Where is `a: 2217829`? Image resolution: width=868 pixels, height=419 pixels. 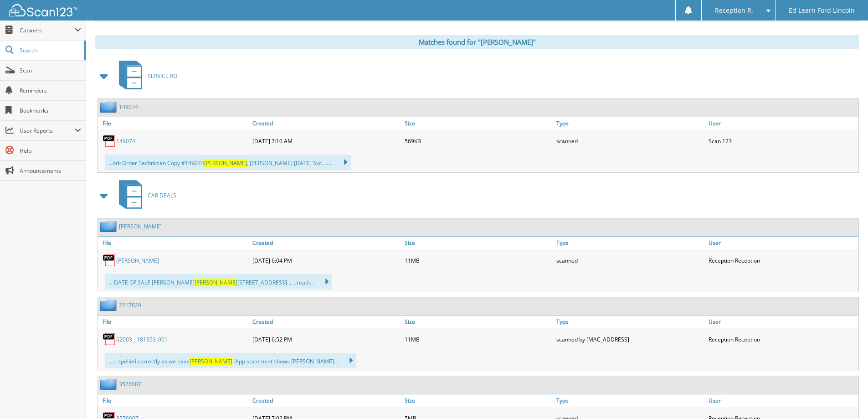 a: 2217829 is located at coordinates (130, 305).